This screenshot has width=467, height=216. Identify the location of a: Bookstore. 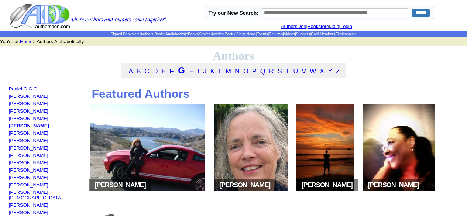
(318, 26).